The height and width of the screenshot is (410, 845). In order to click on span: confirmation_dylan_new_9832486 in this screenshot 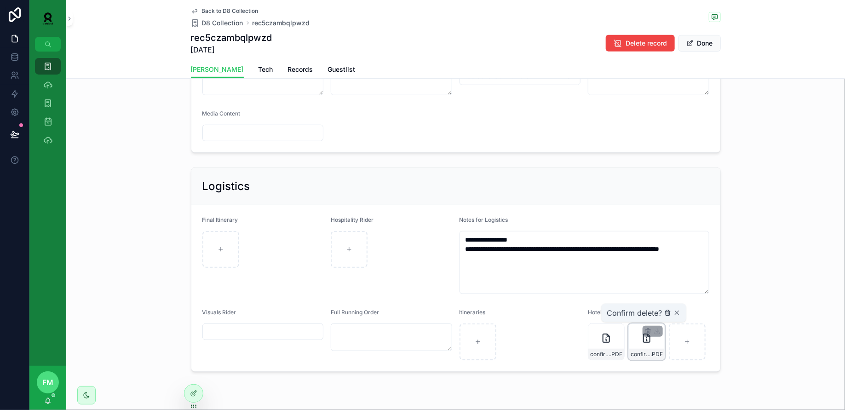, I will do `click(640, 354)`.